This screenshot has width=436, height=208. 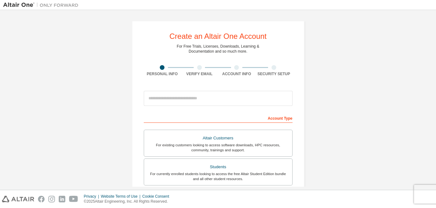 I want to click on img: altair_logo.svg, so click(x=18, y=199).